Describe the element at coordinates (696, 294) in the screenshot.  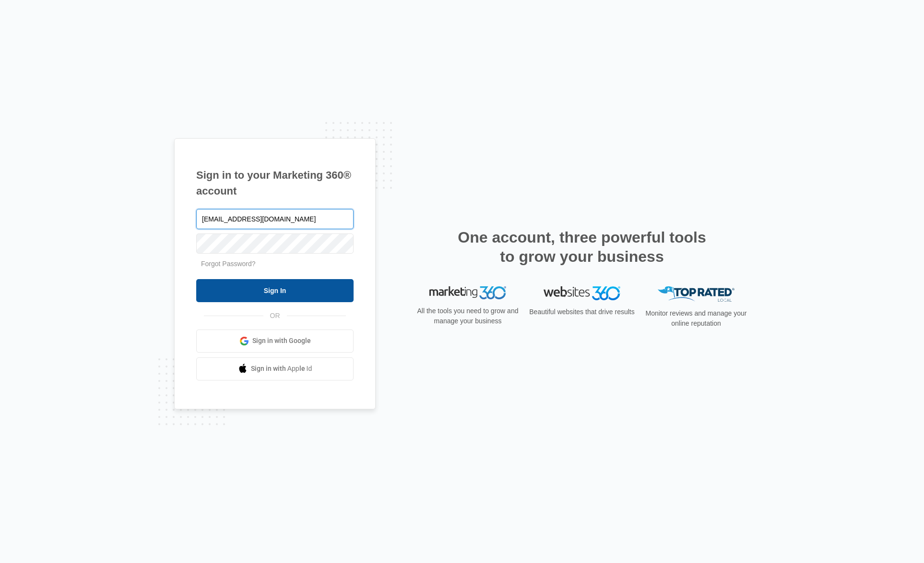
I see `img: Top Rated Local` at that location.